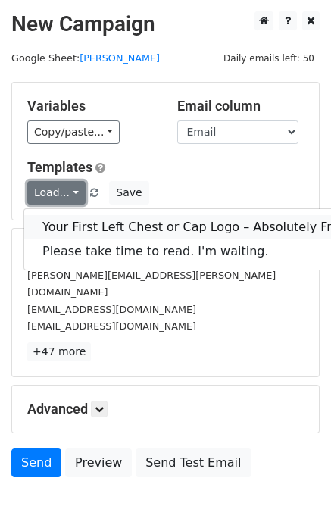 The width and height of the screenshot is (331, 531). What do you see at coordinates (60, 167) in the screenshot?
I see `a: Templates` at bounding box center [60, 167].